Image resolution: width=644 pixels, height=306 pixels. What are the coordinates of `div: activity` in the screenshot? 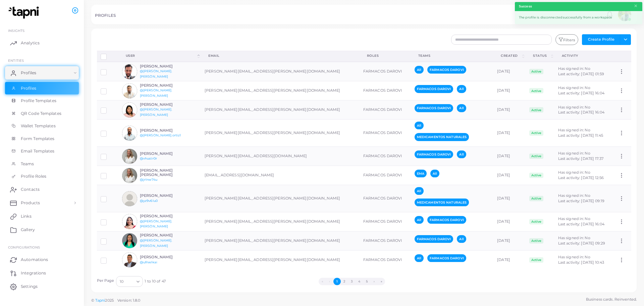 It's located at (585, 56).